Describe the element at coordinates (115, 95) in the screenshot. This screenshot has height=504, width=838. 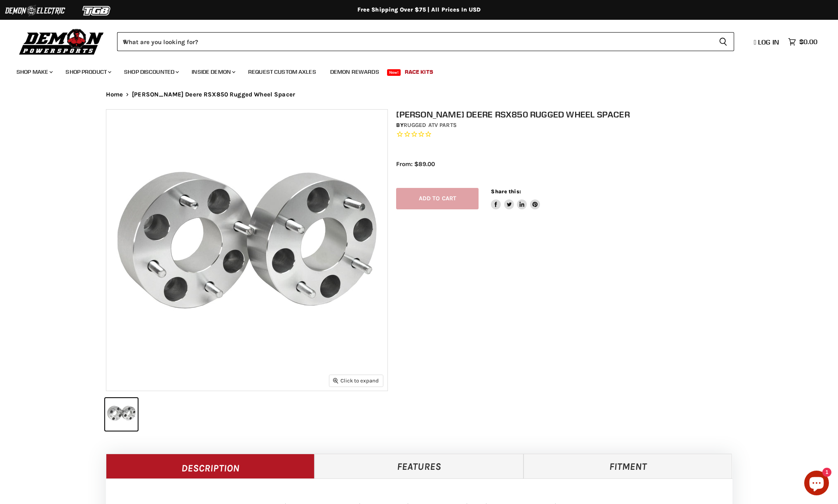
I see `a: Home` at that location.